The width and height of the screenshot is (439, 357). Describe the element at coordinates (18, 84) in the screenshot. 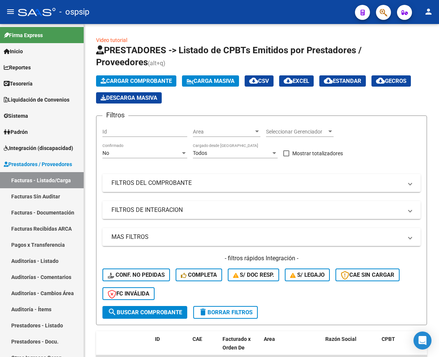

I see `span: Tesorería` at that location.